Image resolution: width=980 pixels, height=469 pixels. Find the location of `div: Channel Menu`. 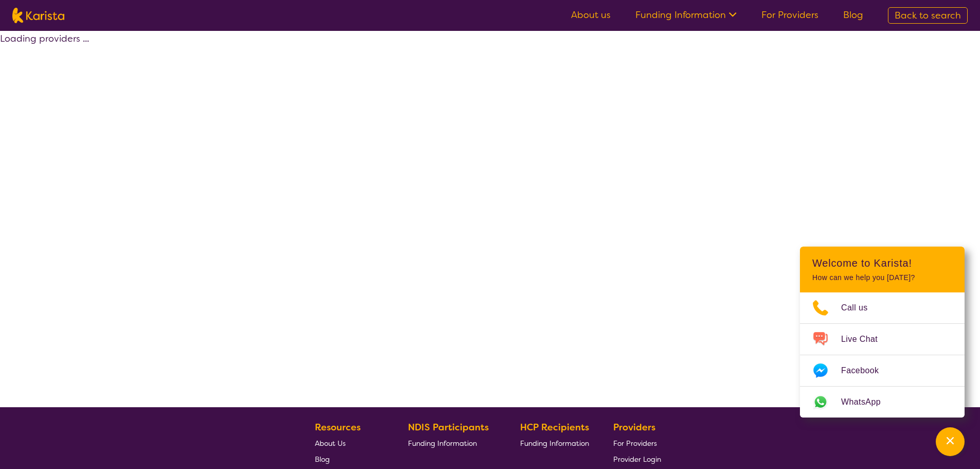

div: Channel Menu is located at coordinates (882, 332).